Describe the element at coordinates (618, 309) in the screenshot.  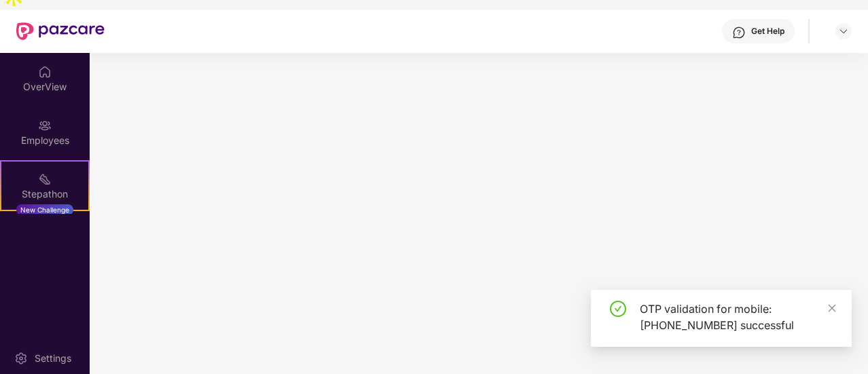
I see `span: check-circle` at that location.